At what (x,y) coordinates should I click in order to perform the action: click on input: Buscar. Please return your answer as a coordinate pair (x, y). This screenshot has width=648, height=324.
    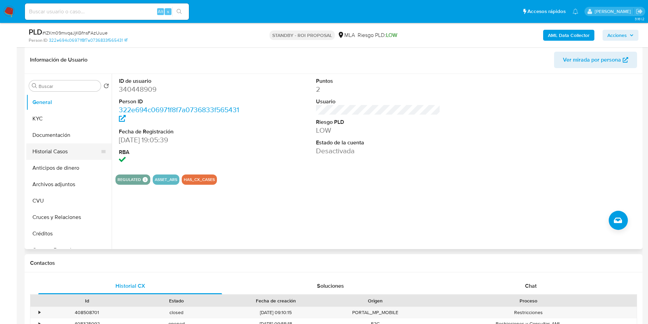
    Looking at the image, I should click on (68, 86).